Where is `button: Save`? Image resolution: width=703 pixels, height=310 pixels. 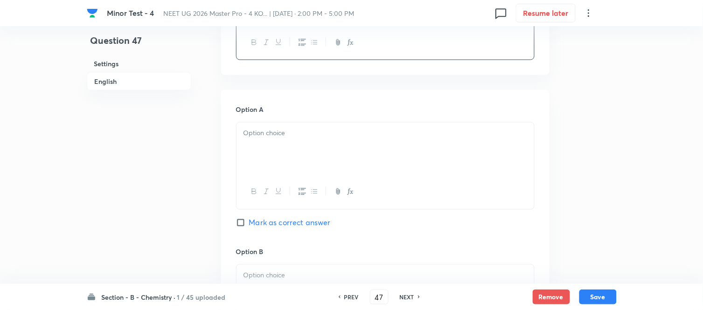
button: Save is located at coordinates (598, 297).